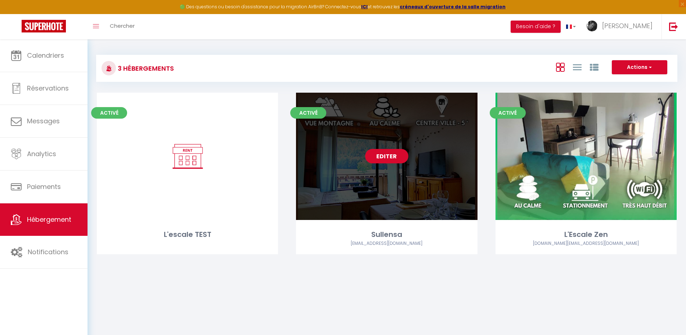 The height and width of the screenshot is (335, 686). I want to click on button: Ouvrir le widget de chat LiveChat, so click(17, 14).